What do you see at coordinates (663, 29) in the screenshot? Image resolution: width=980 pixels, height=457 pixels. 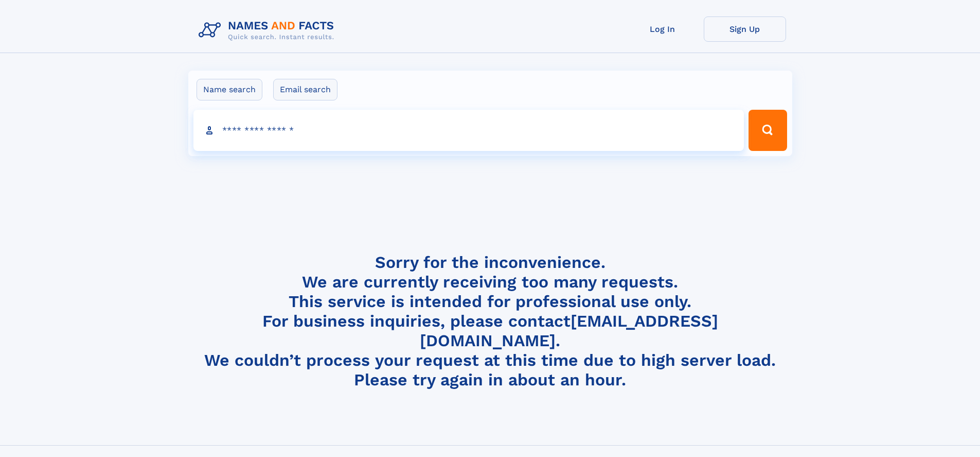 I see `a: Log In` at bounding box center [663, 29].